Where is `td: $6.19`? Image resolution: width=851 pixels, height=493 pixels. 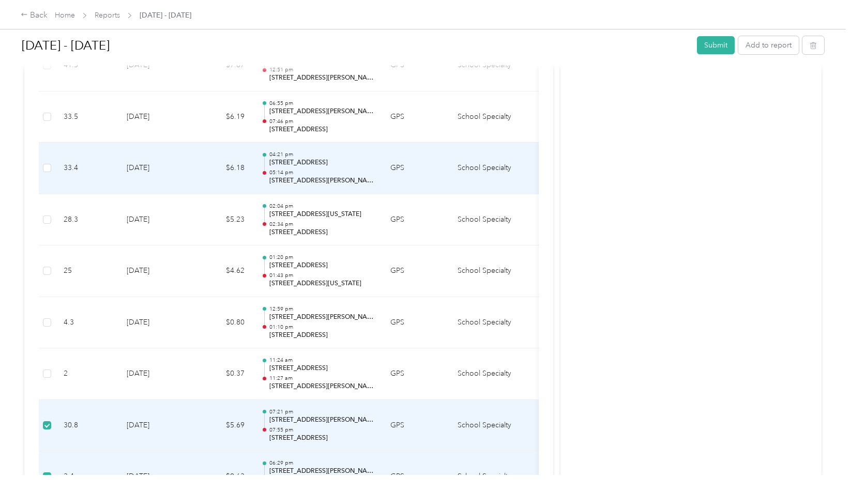
td: $6.19 is located at coordinates (222, 117).